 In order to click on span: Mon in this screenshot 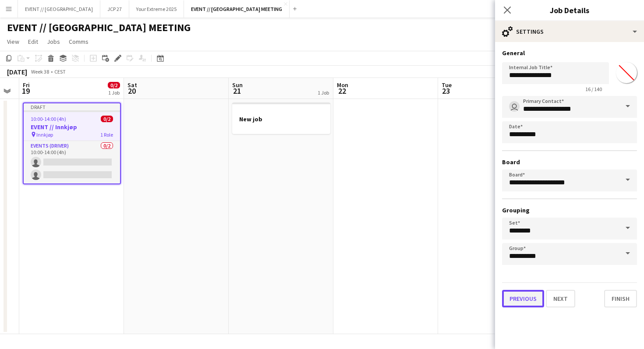, I will do `click(342, 85)`.